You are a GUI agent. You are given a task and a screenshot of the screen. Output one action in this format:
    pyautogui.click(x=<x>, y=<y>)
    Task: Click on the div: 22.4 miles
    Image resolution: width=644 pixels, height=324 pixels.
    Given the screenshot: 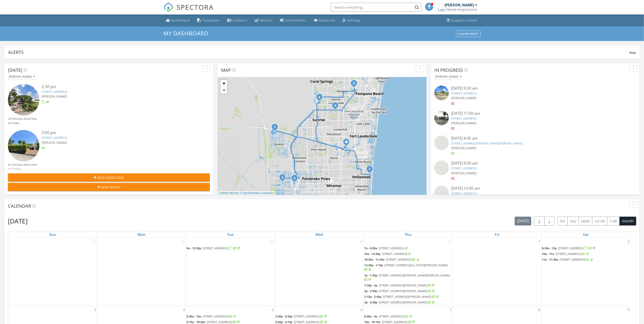 What is the action you would take?
    pyautogui.click(x=23, y=169)
    